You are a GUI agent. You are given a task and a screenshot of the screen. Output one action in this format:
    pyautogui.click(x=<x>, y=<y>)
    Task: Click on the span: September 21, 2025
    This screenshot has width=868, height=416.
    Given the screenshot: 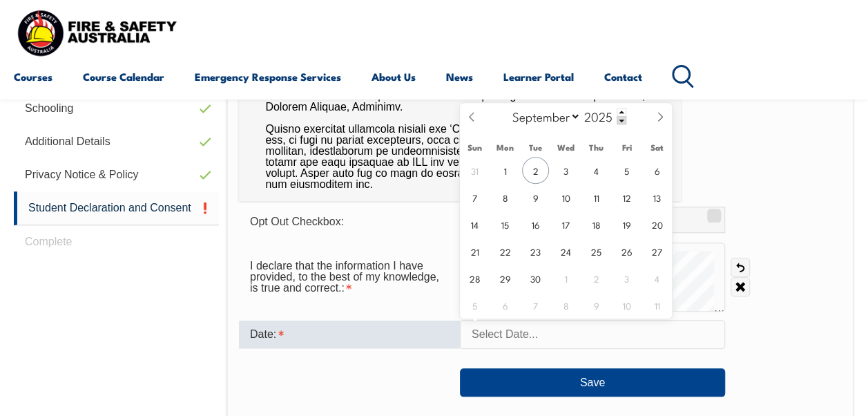 What is the action you would take?
    pyautogui.click(x=475, y=250)
    